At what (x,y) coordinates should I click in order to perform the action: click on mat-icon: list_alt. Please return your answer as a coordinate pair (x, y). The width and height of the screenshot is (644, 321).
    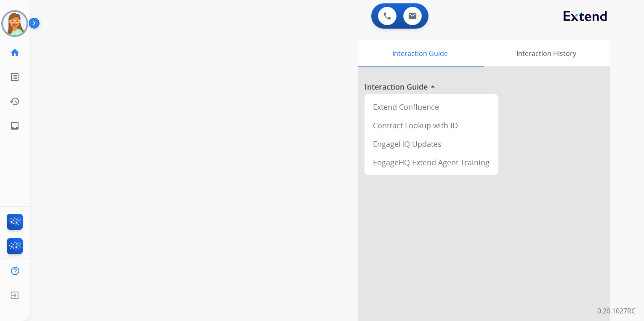
    Looking at the image, I should click on (14, 77).